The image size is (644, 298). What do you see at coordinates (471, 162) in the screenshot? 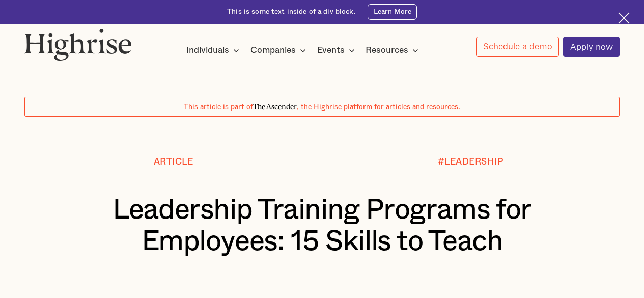
I see `div: #LEADERSHIP` at bounding box center [471, 162].